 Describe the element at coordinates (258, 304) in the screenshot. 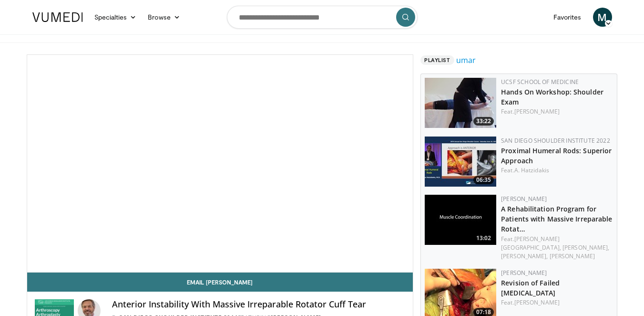

I see `h4: Anterior Instability With Massive Irreparable Rotator Cuff Tear` at that location.